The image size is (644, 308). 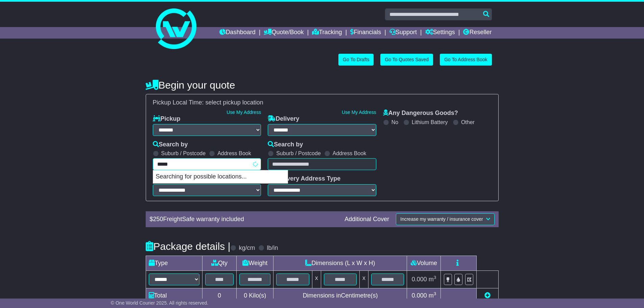 What do you see at coordinates (441, 219) in the screenshot?
I see `span: Increase my warranty / insurance cover` at bounding box center [441, 219].